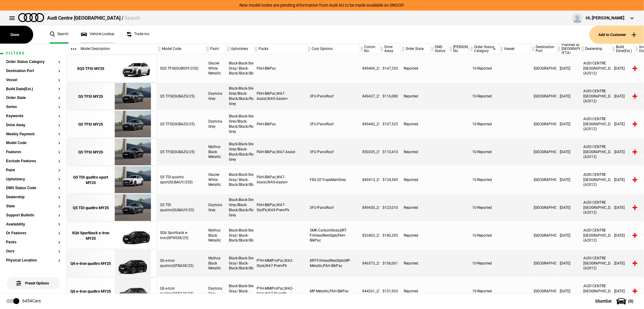 The width and height of the screenshot is (644, 309). I want to click on img: Audi_GUBAZG_25_FW_0E0E_3FU_PAH_WA7_6FJ_F80_H65_(Nadin:_3FU_6FJ_C56_F80_H65_PAH_WA7)_ext.png, so click(132, 152).